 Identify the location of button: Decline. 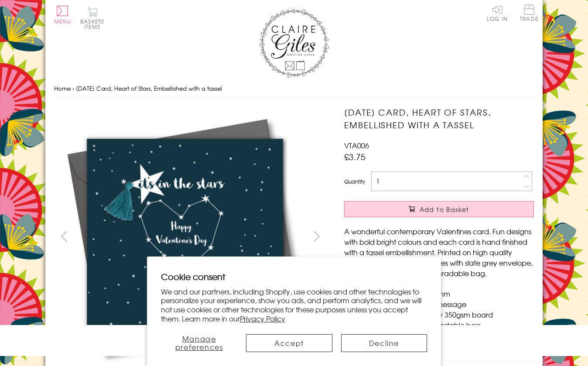
(384, 343).